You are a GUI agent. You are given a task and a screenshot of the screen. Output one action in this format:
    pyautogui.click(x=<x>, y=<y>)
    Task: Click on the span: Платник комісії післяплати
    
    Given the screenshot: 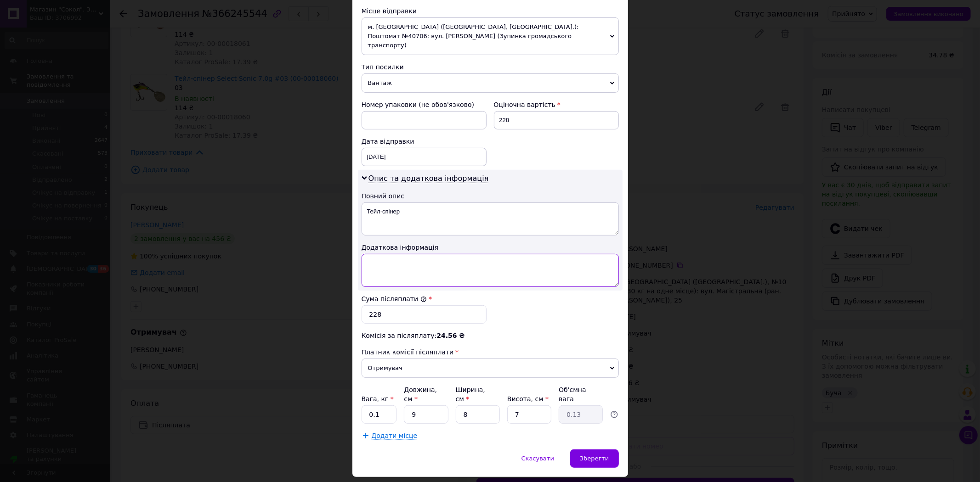 What is the action you would take?
    pyautogui.click(x=407, y=352)
    